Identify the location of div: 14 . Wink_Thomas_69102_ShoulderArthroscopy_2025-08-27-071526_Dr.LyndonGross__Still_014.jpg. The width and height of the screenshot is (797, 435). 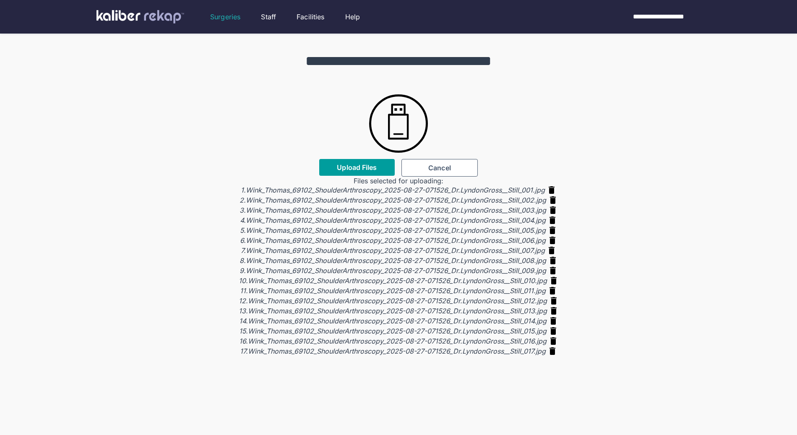
(393, 321).